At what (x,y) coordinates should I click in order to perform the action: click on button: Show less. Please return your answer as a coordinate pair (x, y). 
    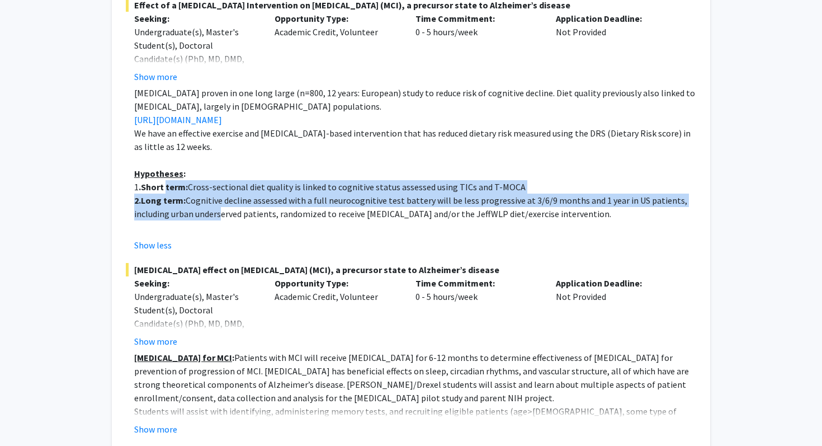
    Looking at the image, I should click on (153, 245).